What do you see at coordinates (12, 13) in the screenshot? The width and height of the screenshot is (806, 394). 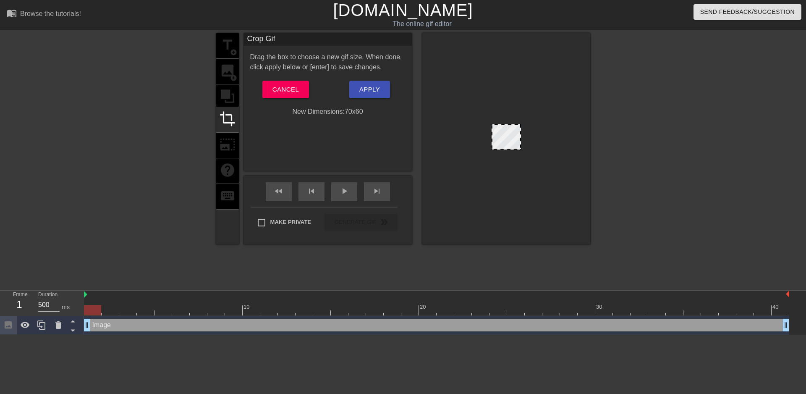 I see `span: menu_book` at bounding box center [12, 13].